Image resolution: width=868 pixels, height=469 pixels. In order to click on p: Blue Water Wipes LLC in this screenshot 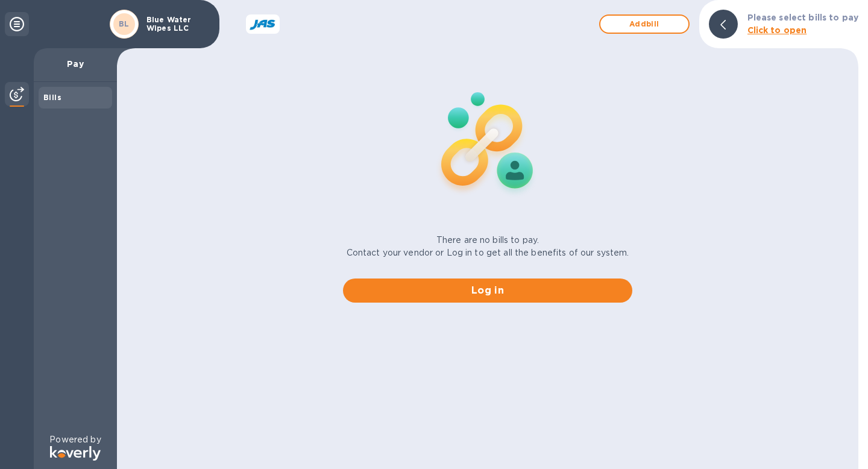, I will do `click(177, 24)`.